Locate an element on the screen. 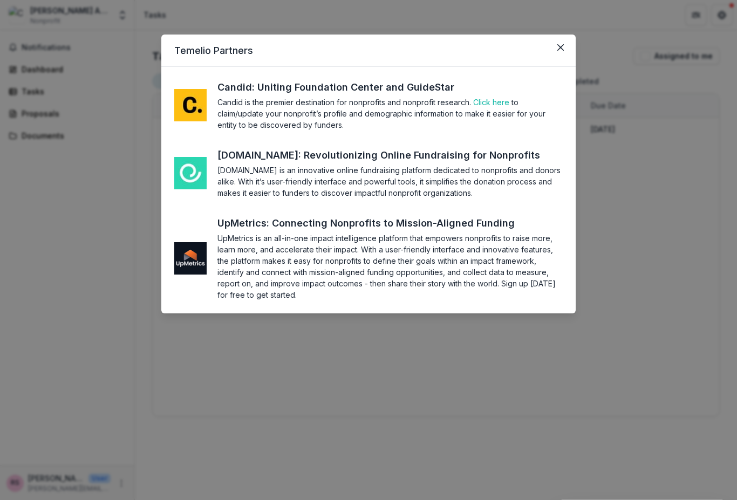  a: Candid: Uniting Foundation Center and GuideStar is located at coordinates (346, 87).